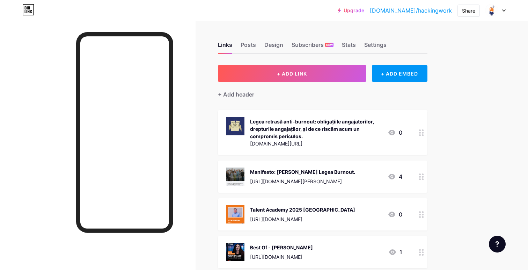 The width and height of the screenshot is (528, 270). Describe the element at coordinates (313, 47) in the screenshot. I see `div: Subscribers` at that location.